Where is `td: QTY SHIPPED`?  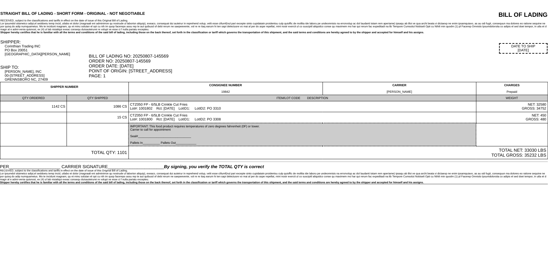
td: QTY SHIPPED is located at coordinates (98, 98).